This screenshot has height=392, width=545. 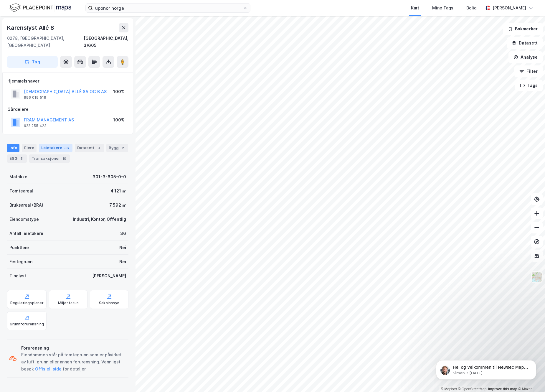 I want to click on img: Z, so click(x=537, y=277).